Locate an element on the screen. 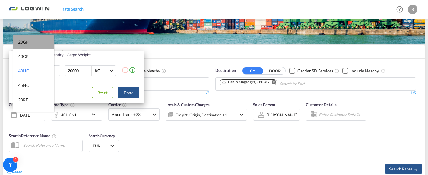 This screenshot has height=175, width=428. div: 45HC is located at coordinates (24, 86).